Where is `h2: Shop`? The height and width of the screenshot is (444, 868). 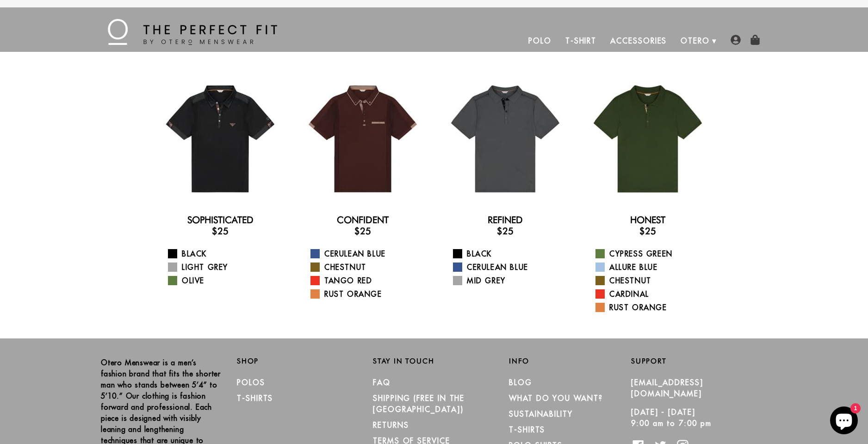 h2: Shop is located at coordinates (298, 361).